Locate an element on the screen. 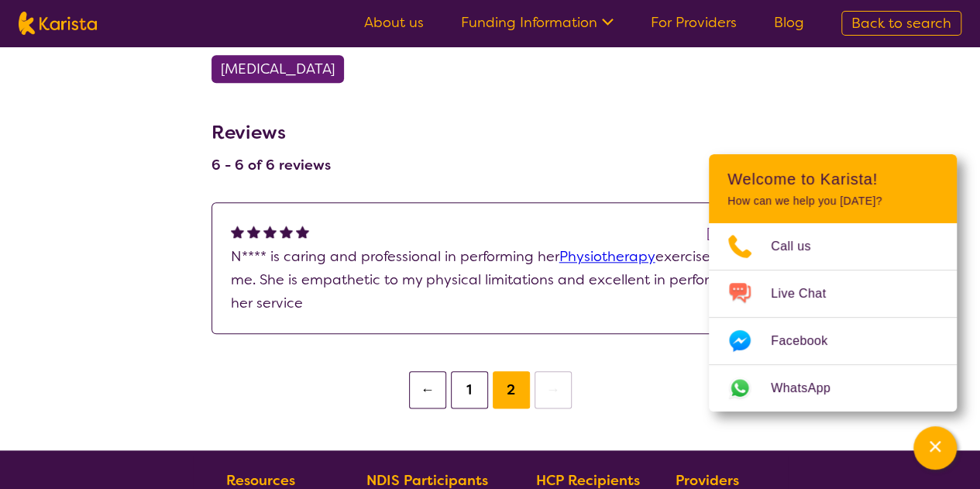 This screenshot has height=489, width=980. span: Live Chat is located at coordinates (807, 294).